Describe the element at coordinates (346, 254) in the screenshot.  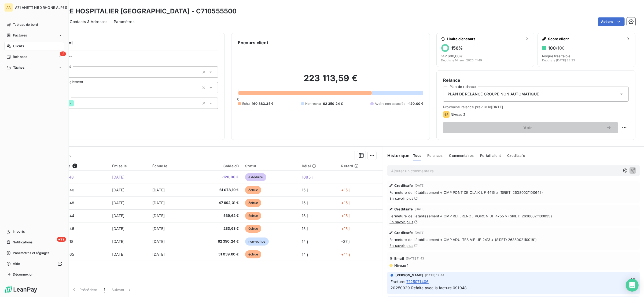
I see `span: +14 j` at that location.